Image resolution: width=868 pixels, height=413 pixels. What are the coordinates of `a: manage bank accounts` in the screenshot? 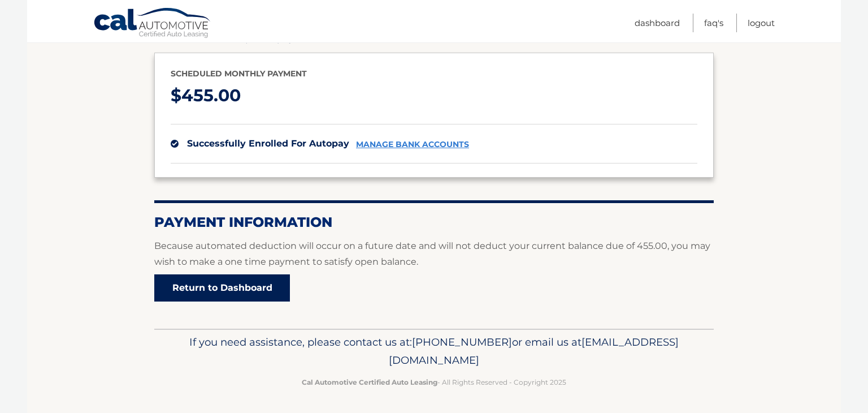 It's located at (413, 144).